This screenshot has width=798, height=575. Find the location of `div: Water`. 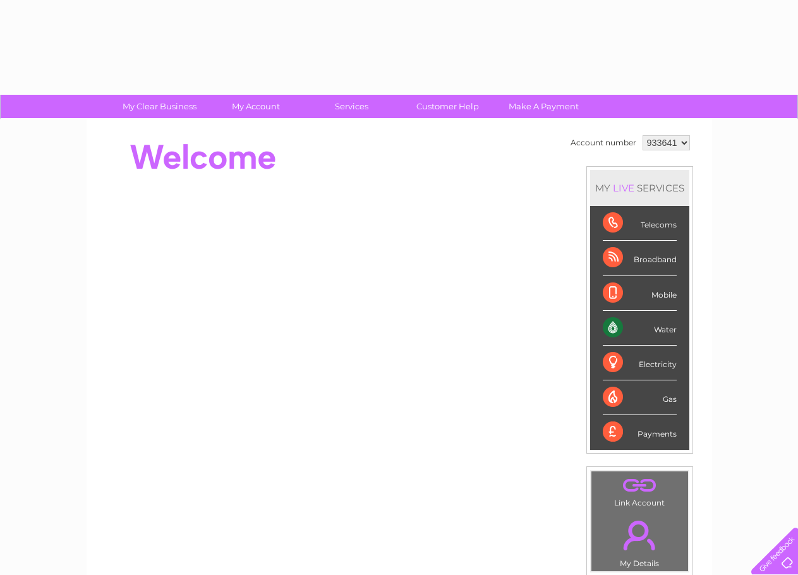

div: Water is located at coordinates (640, 328).